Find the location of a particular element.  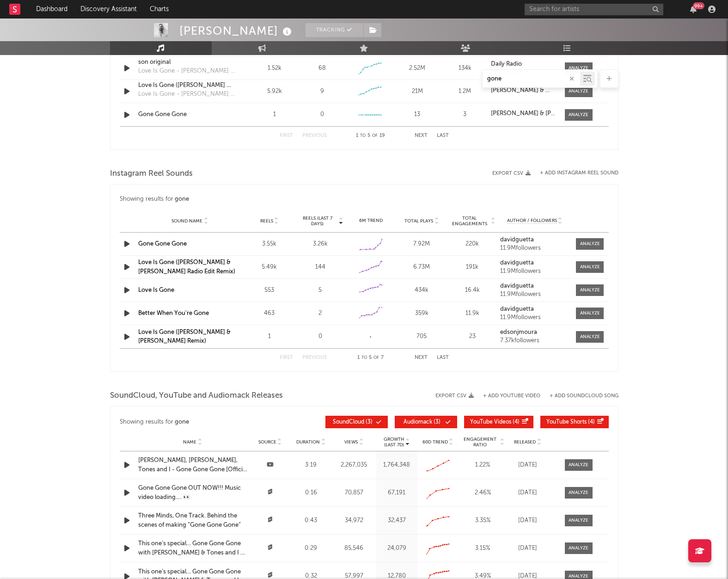

span: ( 4 ) is located at coordinates (570, 422).